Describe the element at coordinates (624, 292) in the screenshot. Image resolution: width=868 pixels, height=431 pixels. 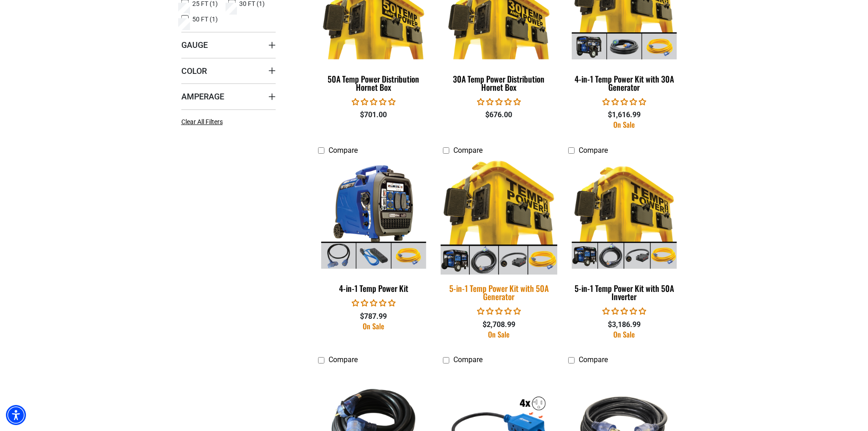
I see `div: 5-in-1 Temp Power Kit with 50A Inverter` at that location.